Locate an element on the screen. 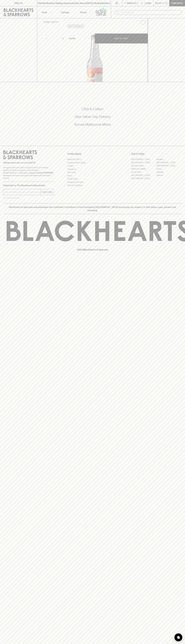 The height and width of the screenshot is (644, 185). img: 34137.png is located at coordinates (95, 54).